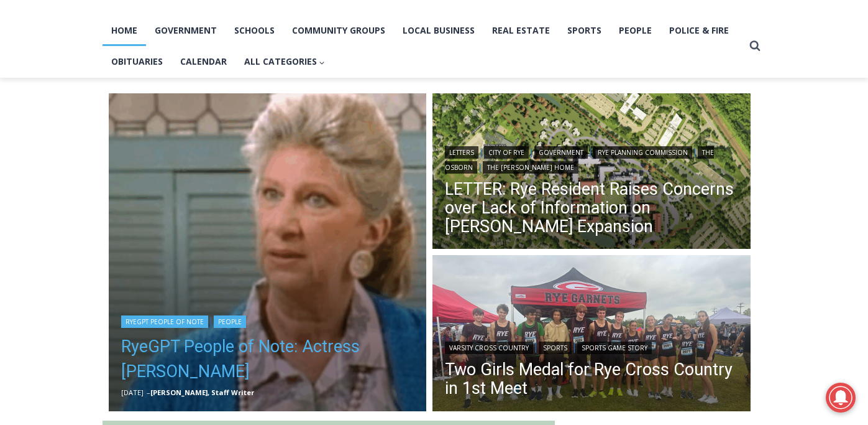 Image resolution: width=868 pixels, height=425 pixels. What do you see at coordinates (755, 46) in the screenshot?
I see `button: View Search Form` at bounding box center [755, 46].